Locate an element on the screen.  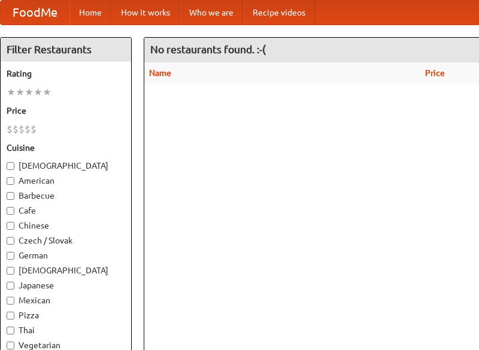
h4: Filter Restaurants is located at coordinates (66, 50).